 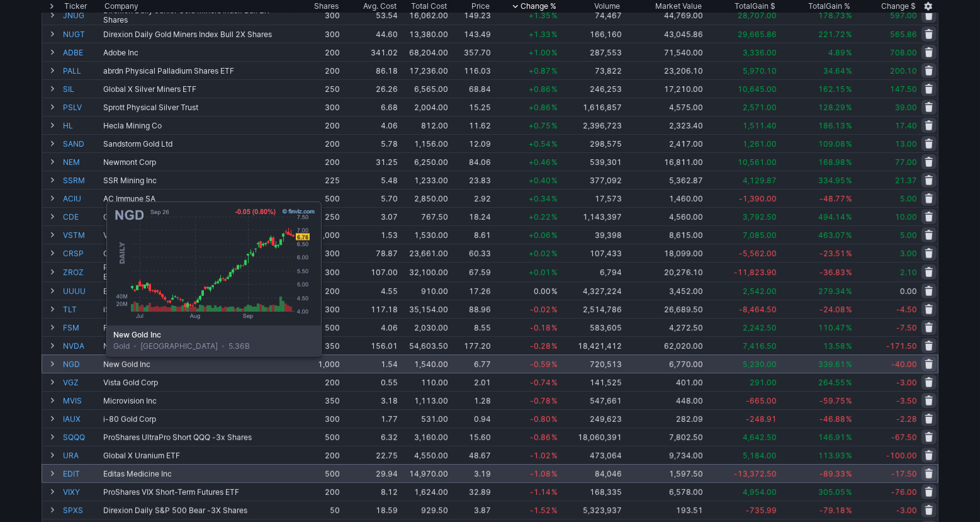 I want to click on td: 16,811.00, so click(x=664, y=161).